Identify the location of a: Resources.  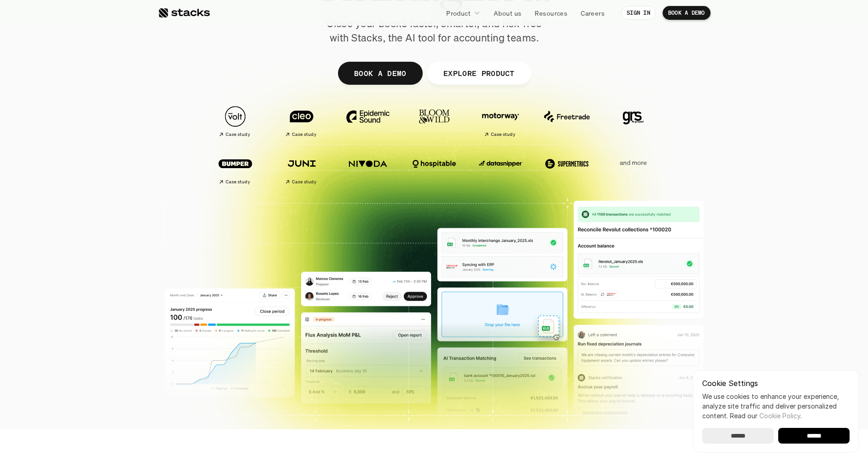
(551, 13).